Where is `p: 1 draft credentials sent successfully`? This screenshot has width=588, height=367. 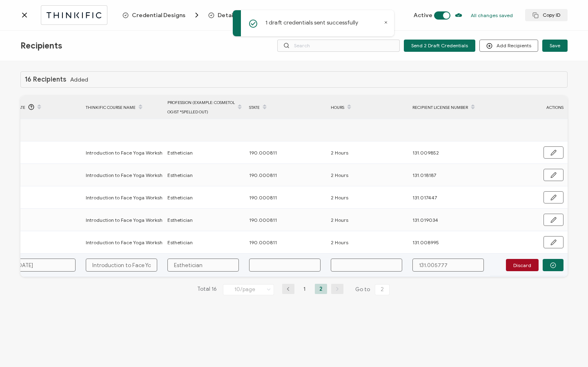 p: 1 draft credentials sent successfully is located at coordinates (312, 22).